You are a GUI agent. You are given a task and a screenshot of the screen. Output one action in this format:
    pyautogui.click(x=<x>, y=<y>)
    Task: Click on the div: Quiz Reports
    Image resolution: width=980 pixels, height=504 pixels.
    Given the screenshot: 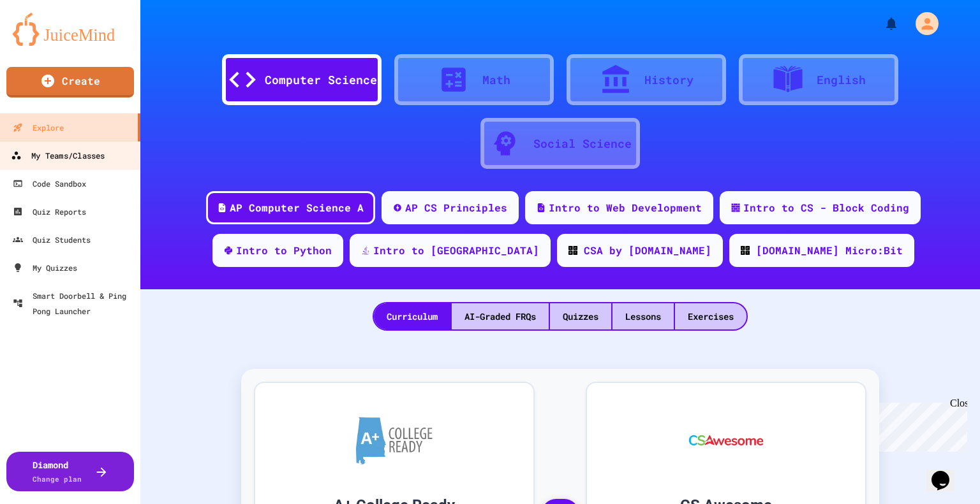 What is the action you would take?
    pyautogui.click(x=49, y=211)
    